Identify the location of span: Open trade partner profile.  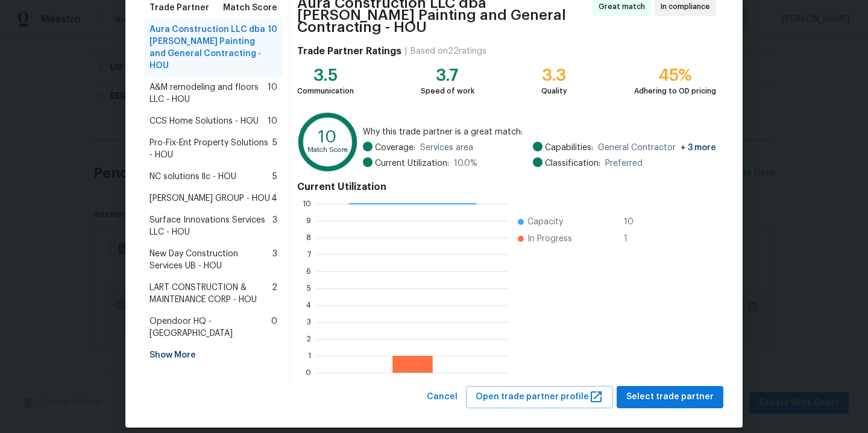
(540, 396).